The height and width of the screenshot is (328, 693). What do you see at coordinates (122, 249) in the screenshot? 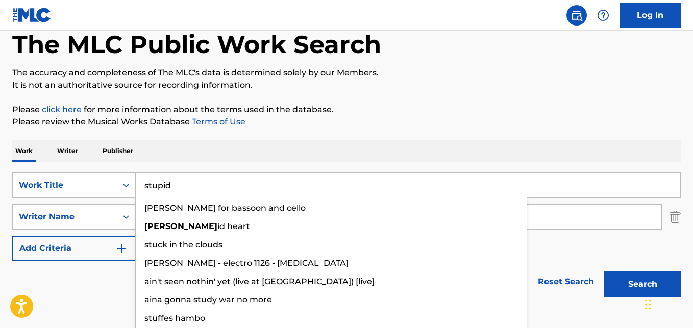
I see `img: 9d2ae6d4665cec9f34b9.svg` at bounding box center [122, 249].